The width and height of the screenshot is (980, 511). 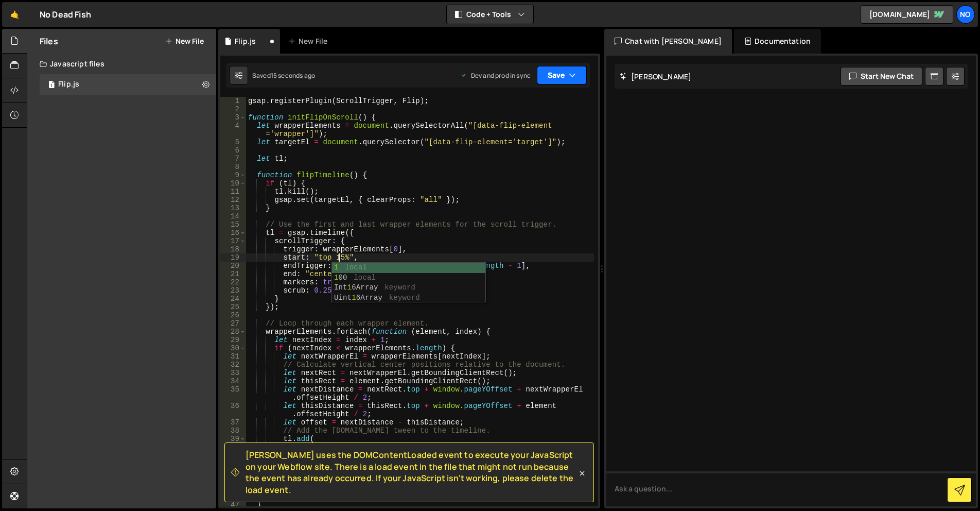 What do you see at coordinates (233, 291) in the screenshot?
I see `div: 23` at bounding box center [233, 291].